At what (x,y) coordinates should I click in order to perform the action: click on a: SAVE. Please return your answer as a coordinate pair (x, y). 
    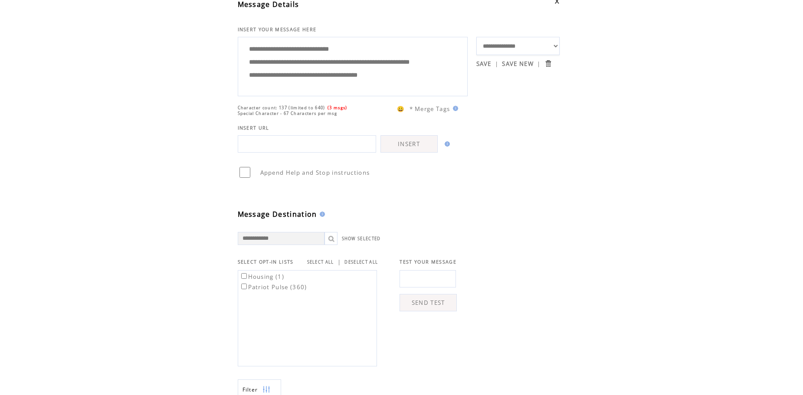
    Looking at the image, I should click on (484, 64).